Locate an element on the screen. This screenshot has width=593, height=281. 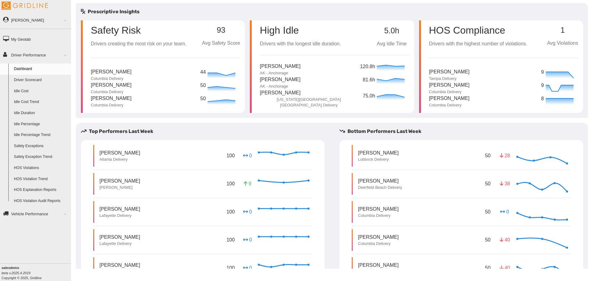
p: Avg Idle Time is located at coordinates (392, 44).